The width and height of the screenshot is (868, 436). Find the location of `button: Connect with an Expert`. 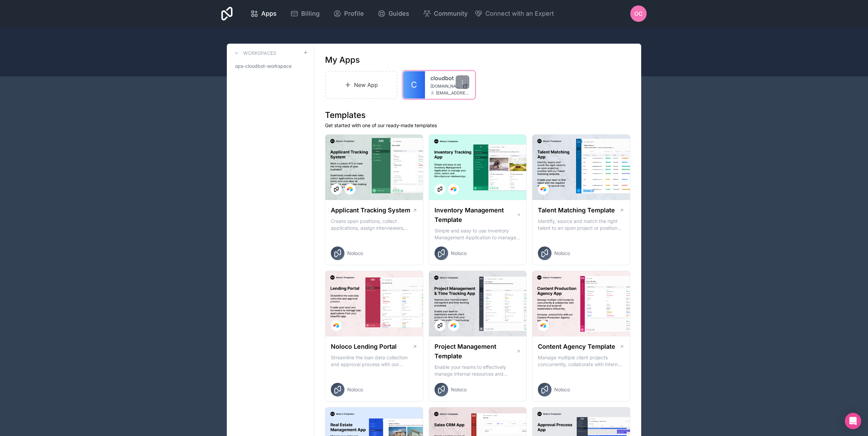

button: Connect with an Expert is located at coordinates (514, 14).